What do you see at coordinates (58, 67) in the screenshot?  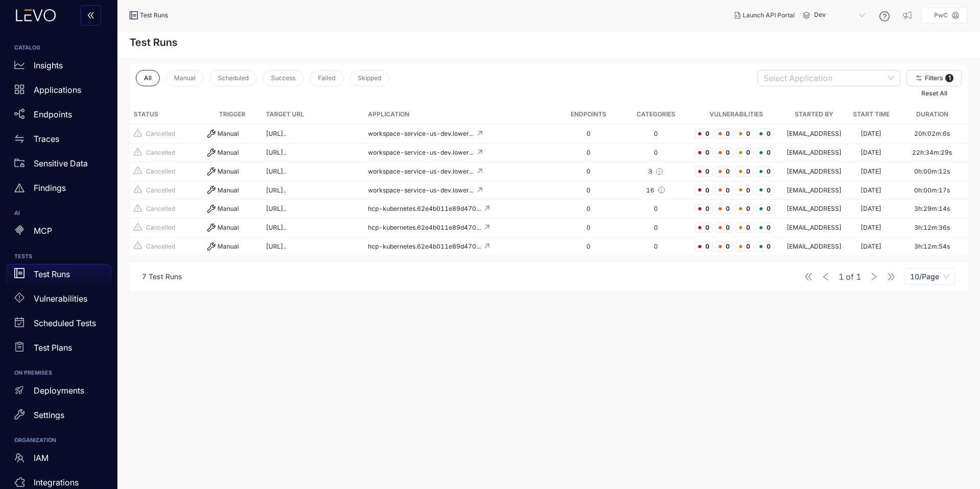 I see `a: Insights` at bounding box center [58, 67].